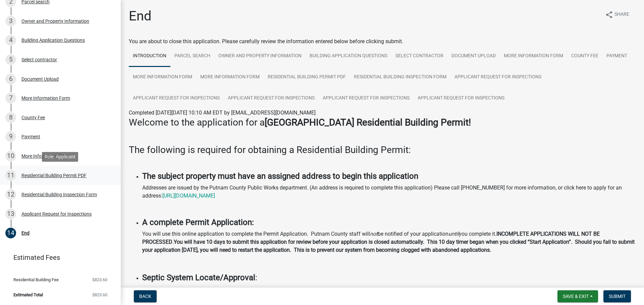 The height and width of the screenshot is (305, 644). I want to click on a: Document Upload, so click(473, 56).